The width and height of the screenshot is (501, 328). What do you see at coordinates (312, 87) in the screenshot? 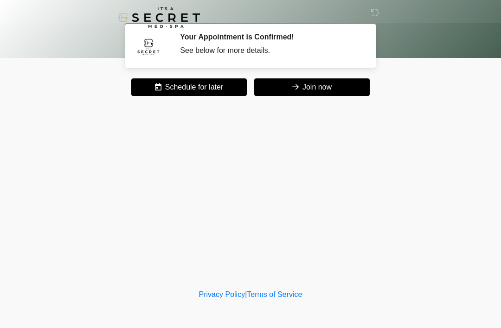
I see `button: Join now` at bounding box center [312, 87].